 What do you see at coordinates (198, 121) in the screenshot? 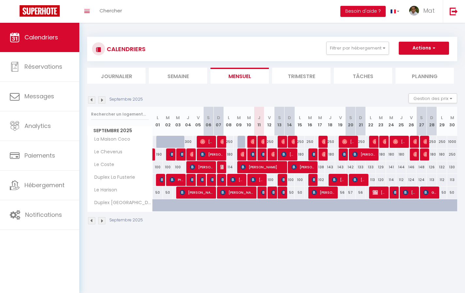
I see `th: 05` at bounding box center [198, 121].